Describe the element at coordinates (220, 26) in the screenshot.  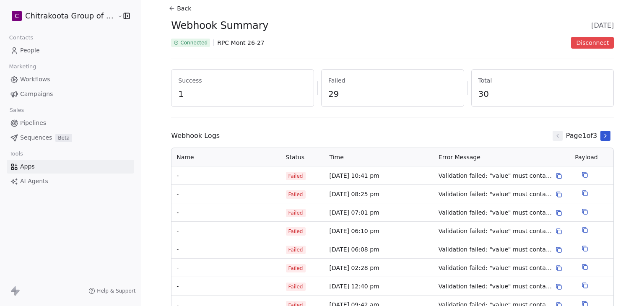
I see `span: Webhook Summary` at that location.